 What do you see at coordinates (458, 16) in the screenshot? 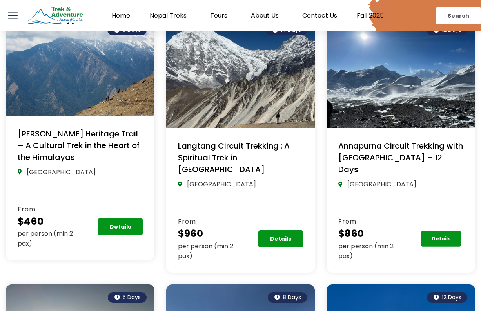
I see `a: Search` at bounding box center [458, 16].